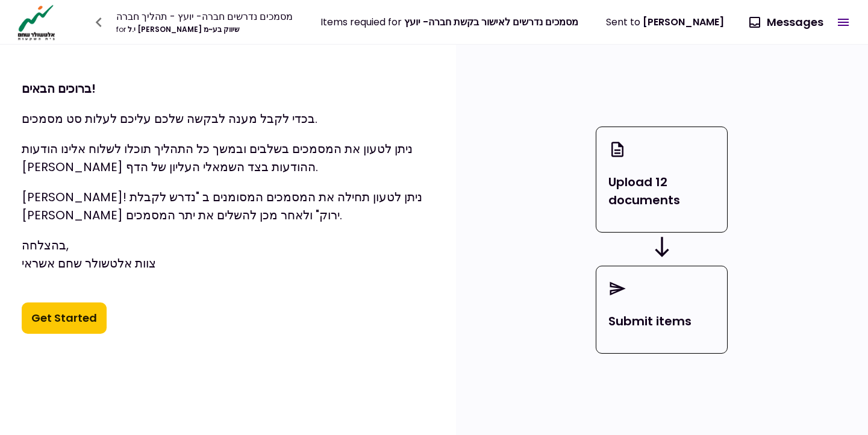 The height and width of the screenshot is (435, 868). I want to click on div: מסמכים נדרשים חברה- יועץ - תהליך חברה, so click(204, 16).